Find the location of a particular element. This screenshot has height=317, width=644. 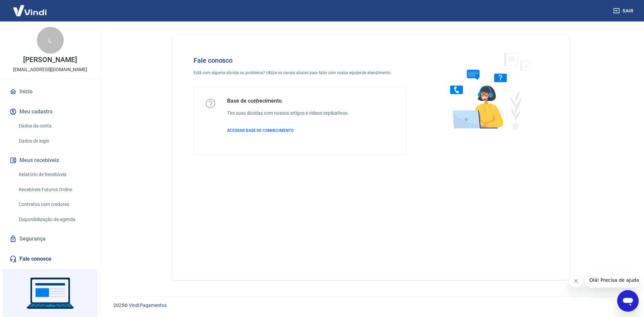

p: 2025 © is located at coordinates (371, 305).